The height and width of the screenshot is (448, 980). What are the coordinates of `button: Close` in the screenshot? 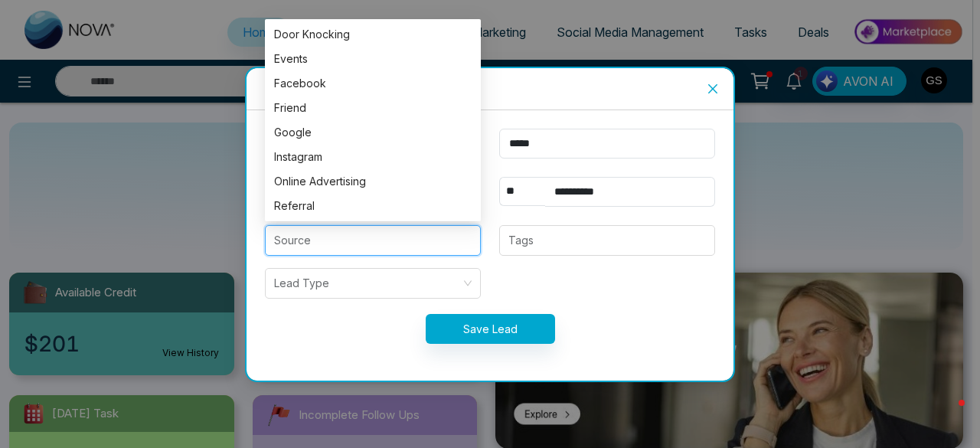 It's located at (712, 89).